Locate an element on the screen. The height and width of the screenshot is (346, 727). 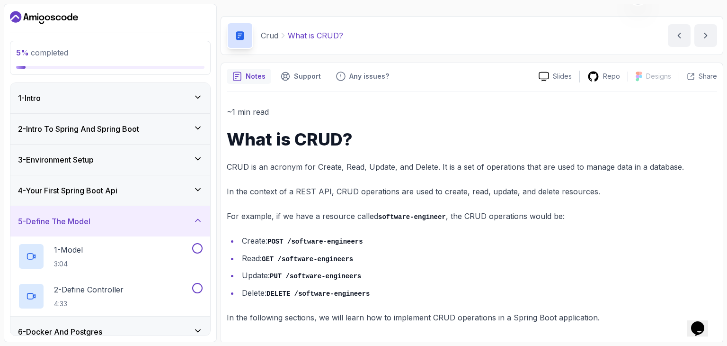
h3: 5 - Define The Model is located at coordinates (54, 221).